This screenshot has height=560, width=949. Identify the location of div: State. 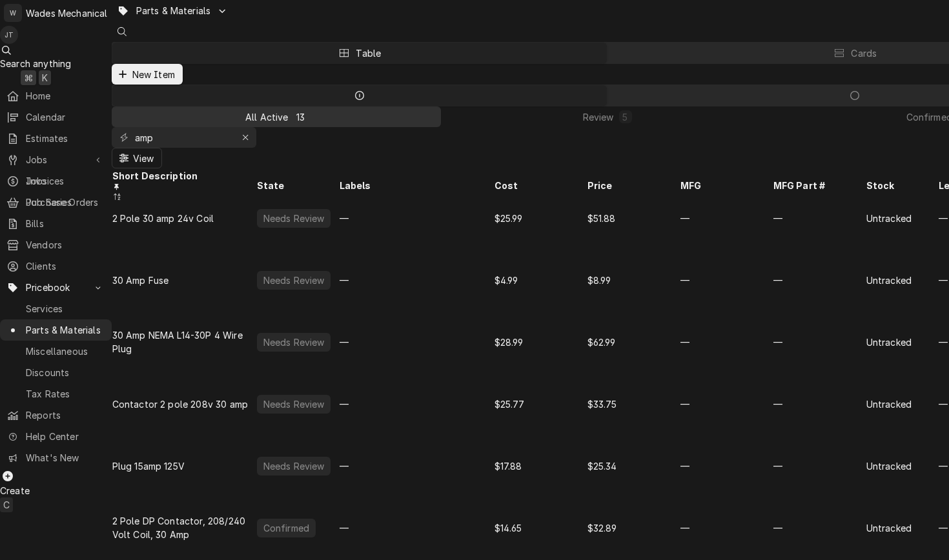
(298, 185).